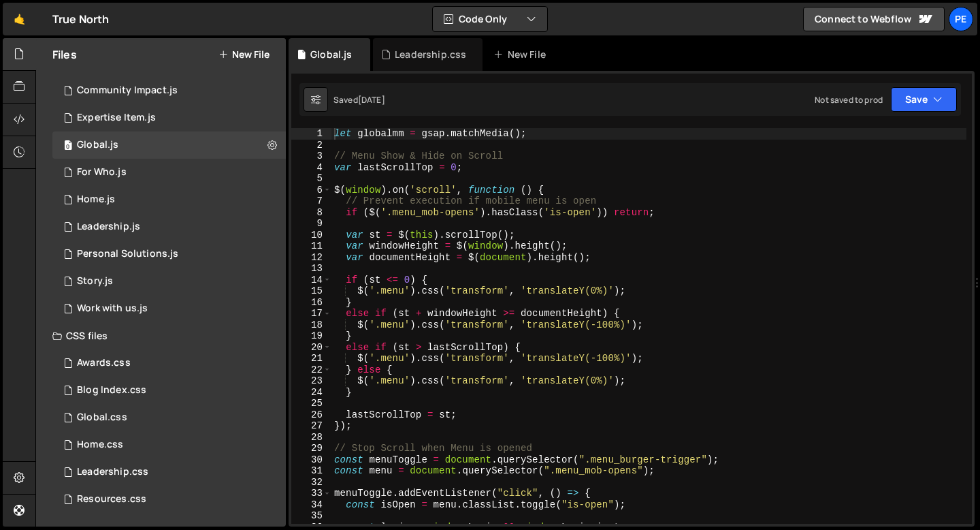 The image size is (980, 530). I want to click on div: 15265/41190.js, so click(169, 254).